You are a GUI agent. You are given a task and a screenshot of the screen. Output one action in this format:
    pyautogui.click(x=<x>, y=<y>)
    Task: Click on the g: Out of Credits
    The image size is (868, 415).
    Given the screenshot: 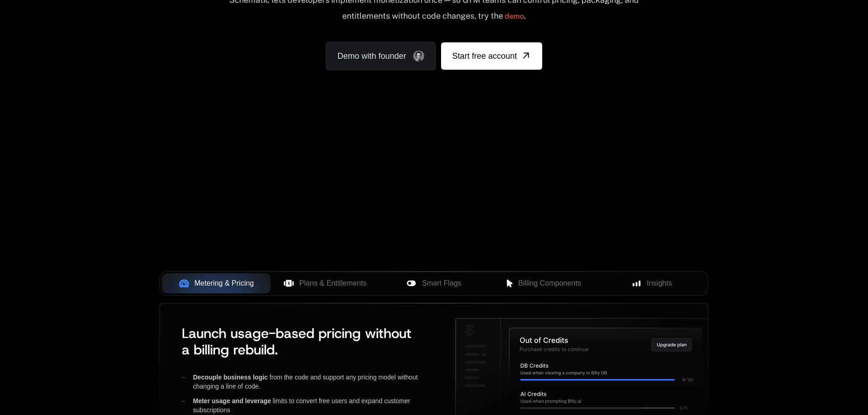 What is the action you would take?
    pyautogui.click(x=544, y=340)
    